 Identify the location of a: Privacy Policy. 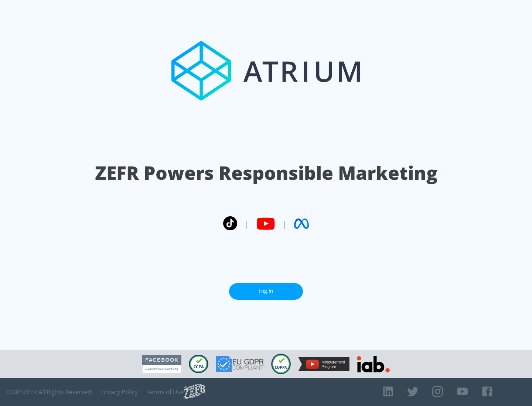
(119, 392).